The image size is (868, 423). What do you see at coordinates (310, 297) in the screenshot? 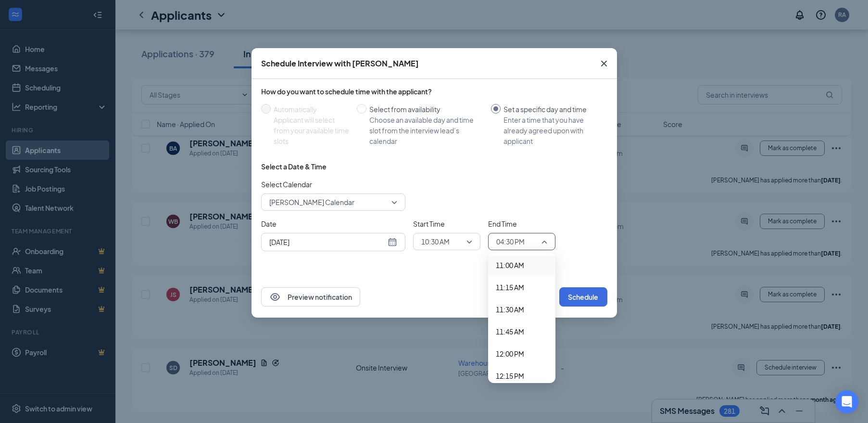
I see `button: EyePreview notification` at bounding box center [310, 297].